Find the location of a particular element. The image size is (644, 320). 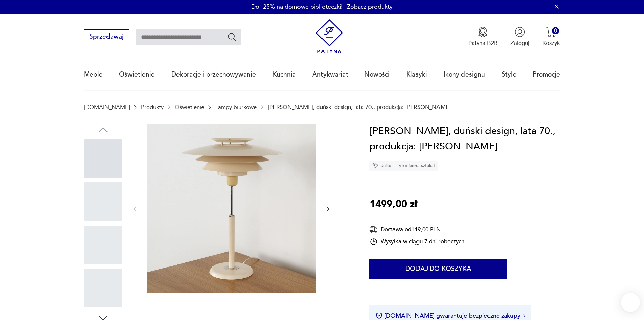

a: Ikona medaluPatyna B2B is located at coordinates (483, 37).